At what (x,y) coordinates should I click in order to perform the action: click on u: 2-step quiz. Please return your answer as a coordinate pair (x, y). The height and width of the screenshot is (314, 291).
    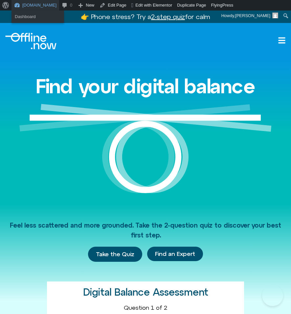
    Looking at the image, I should click on (168, 16).